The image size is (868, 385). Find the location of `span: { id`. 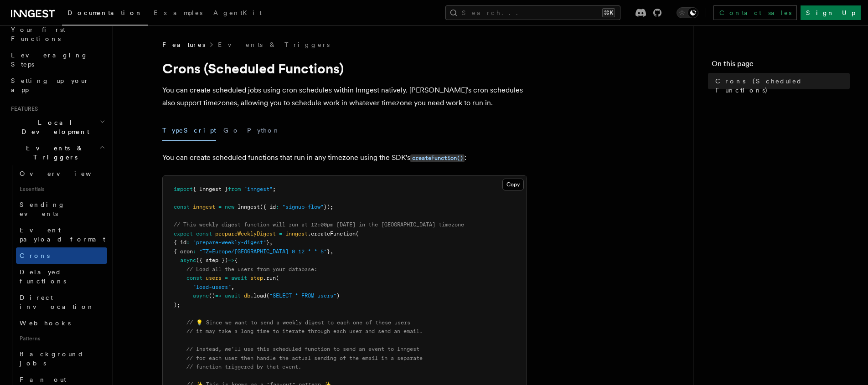

span: { id is located at coordinates (180, 242).